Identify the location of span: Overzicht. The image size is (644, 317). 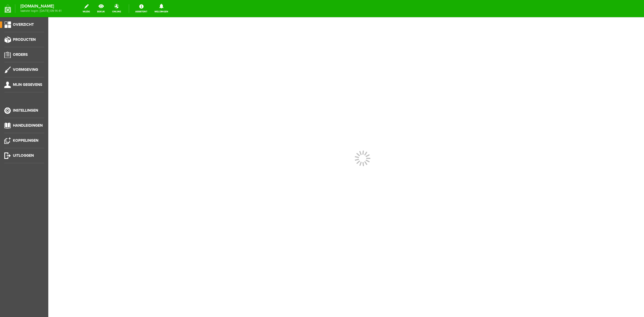
(23, 25).